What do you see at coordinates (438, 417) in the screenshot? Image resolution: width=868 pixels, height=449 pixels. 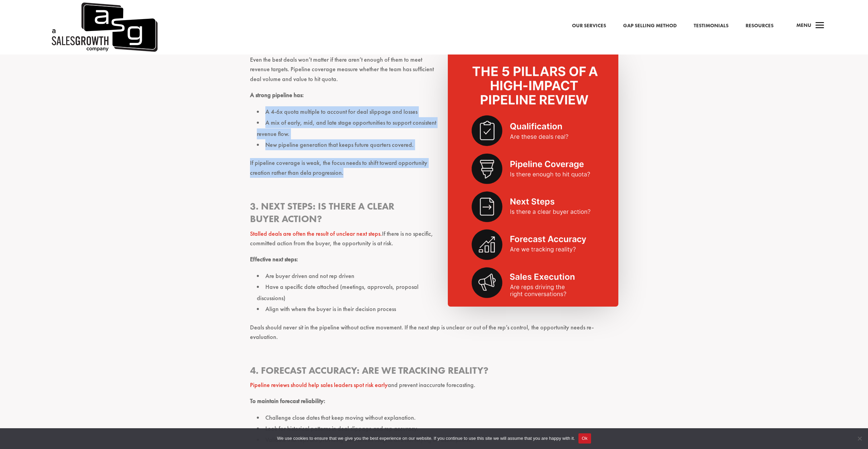 I see `li: Challenge close dates that keep moving without explanation.` at bounding box center [438, 417].